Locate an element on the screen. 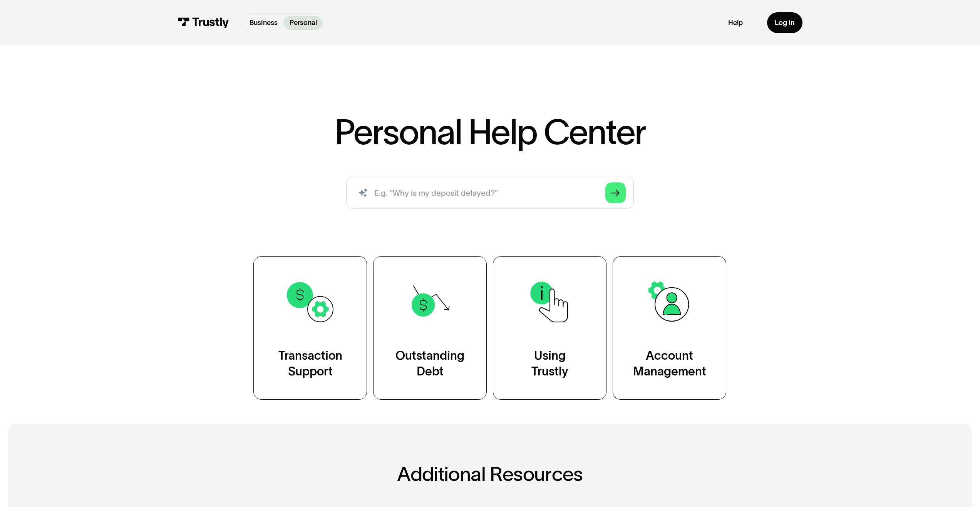  div: Account Management is located at coordinates (670, 363).